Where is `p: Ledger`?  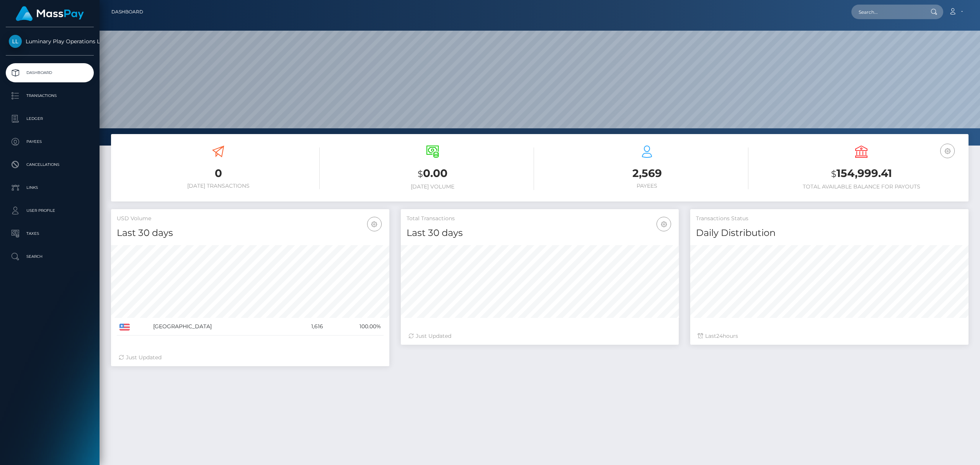 p: Ledger is located at coordinates (49, 119).